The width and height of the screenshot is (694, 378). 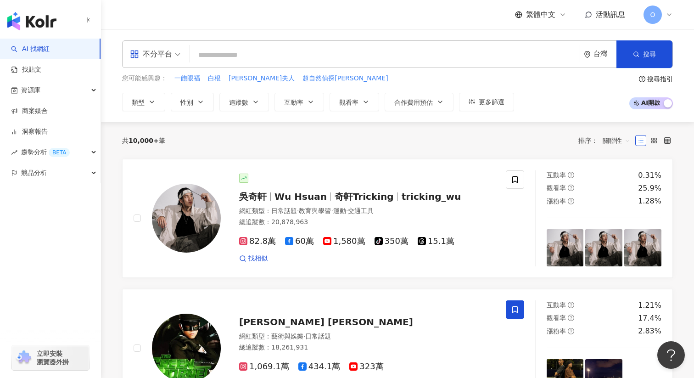 I want to click on img: KOL Avatar, so click(x=186, y=218).